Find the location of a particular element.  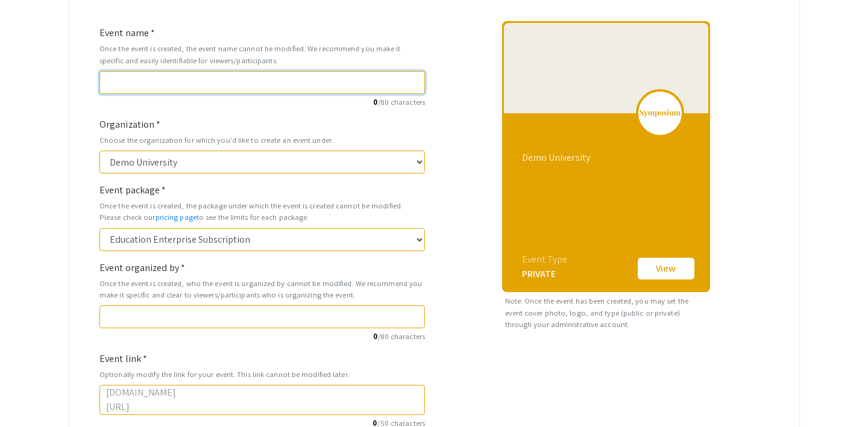

small: Once the event is created, the package under which the event is created cannot be modified. Pleas... is located at coordinates (262, 211).